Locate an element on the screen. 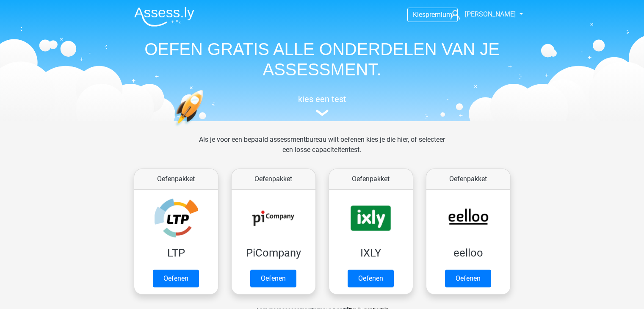  a: kies een test is located at coordinates (322, 105).